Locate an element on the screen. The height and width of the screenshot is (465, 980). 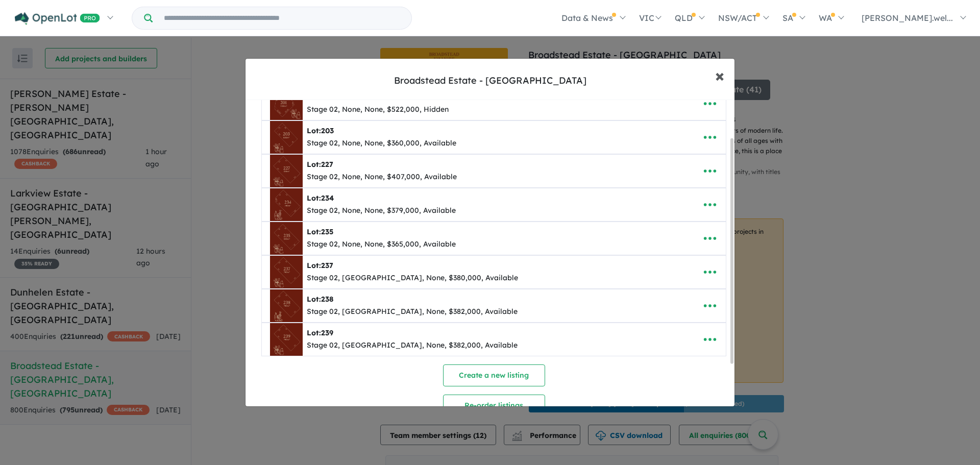
div: Stage 02, None, None, $379,000, Available is located at coordinates (381, 210).